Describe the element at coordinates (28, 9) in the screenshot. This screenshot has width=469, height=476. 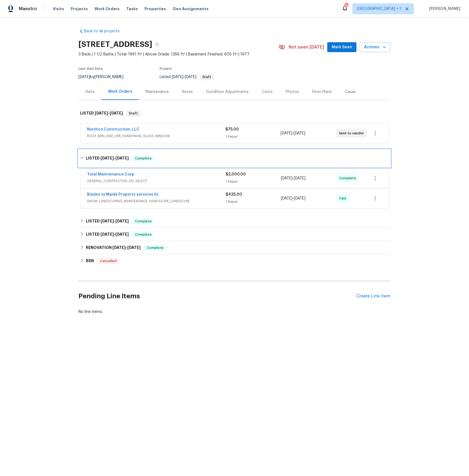
I see `span: Maestro` at that location.